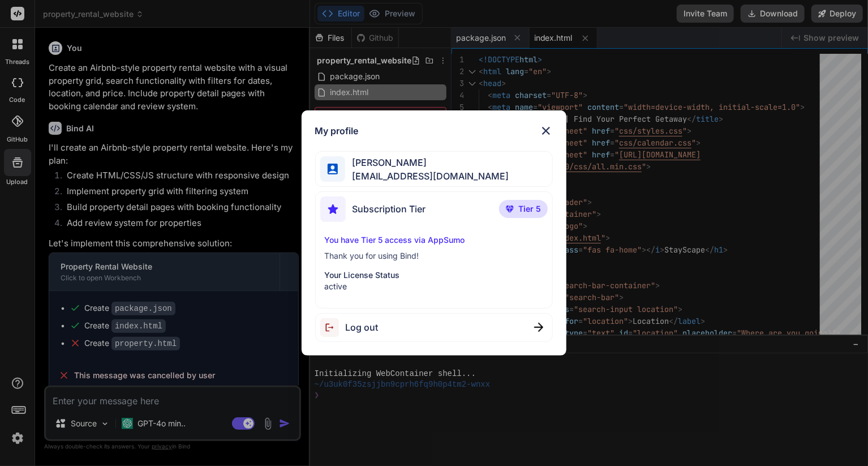 This screenshot has height=466, width=868. I want to click on img: subscription, so click(333, 209).